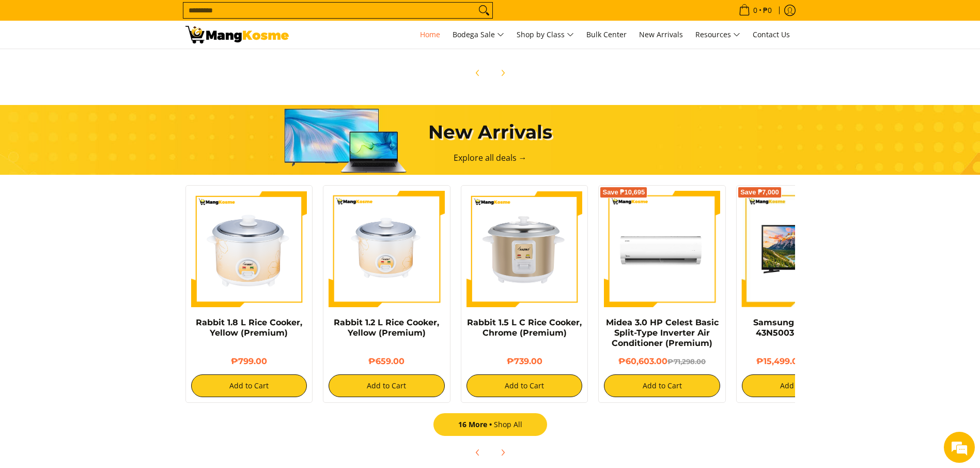 The height and width of the screenshot is (468, 980). I want to click on a: Bulk Center, so click(606, 34).